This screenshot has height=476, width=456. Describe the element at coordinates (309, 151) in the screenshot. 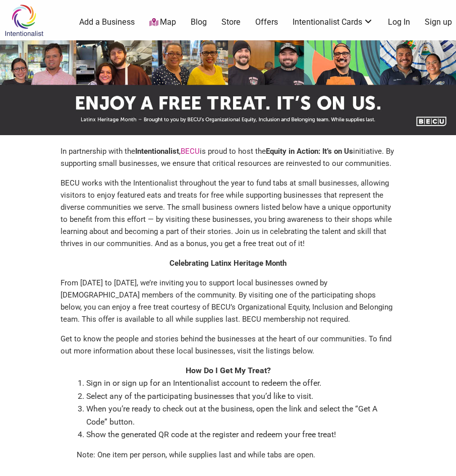

I see `strong: Equity in Action: It’s on Us` at that location.